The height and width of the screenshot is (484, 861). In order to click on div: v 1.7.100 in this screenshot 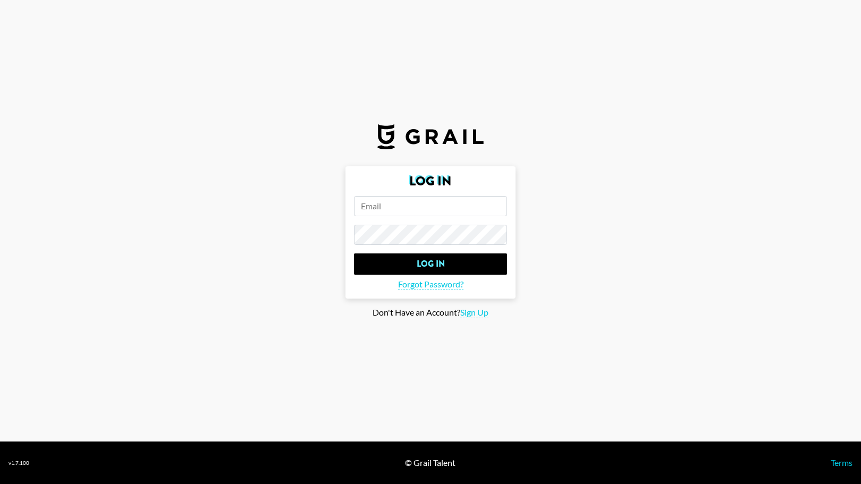, I will do `click(19, 463)`.